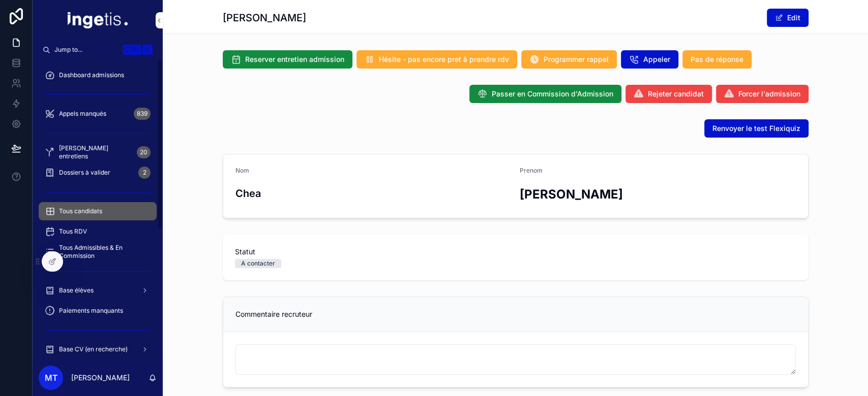 Image resolution: width=868 pixels, height=396 pixels. I want to click on div: 20, so click(143, 152).